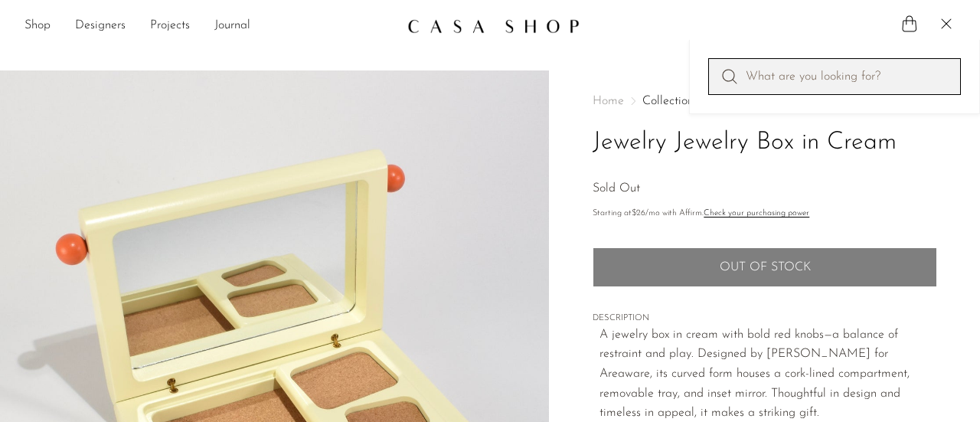  I want to click on a: Collections, so click(671, 101).